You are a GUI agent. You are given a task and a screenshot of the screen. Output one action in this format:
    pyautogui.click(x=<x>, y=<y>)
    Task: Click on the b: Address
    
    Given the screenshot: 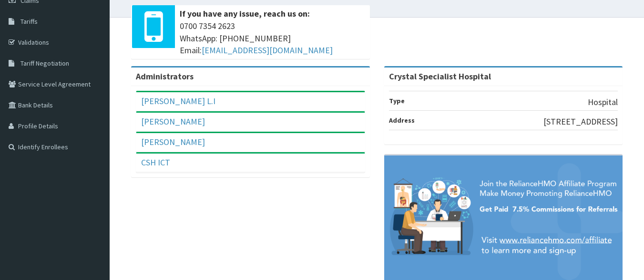 What is the action you would take?
    pyautogui.click(x=402, y=121)
    